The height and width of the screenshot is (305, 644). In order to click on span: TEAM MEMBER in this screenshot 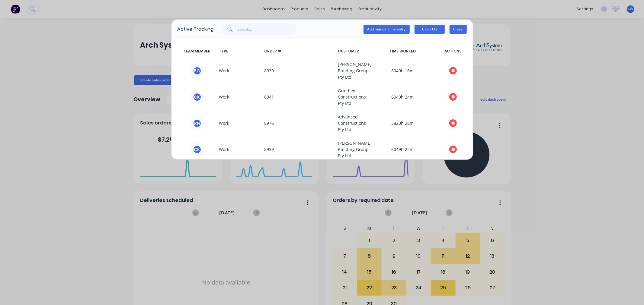, I will do `click(197, 51)`.